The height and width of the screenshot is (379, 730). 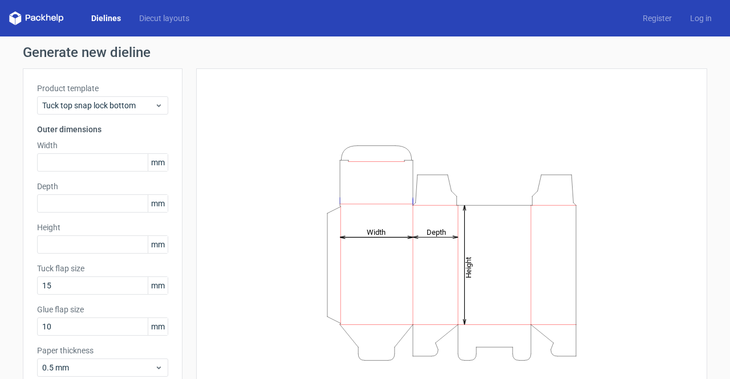 What do you see at coordinates (106, 18) in the screenshot?
I see `a: Dielines` at bounding box center [106, 18].